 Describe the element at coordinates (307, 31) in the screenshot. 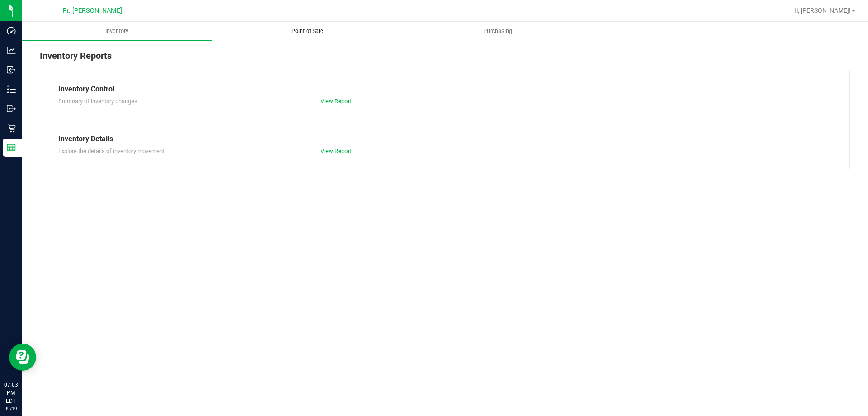

I see `span: Point of Sale` at that location.